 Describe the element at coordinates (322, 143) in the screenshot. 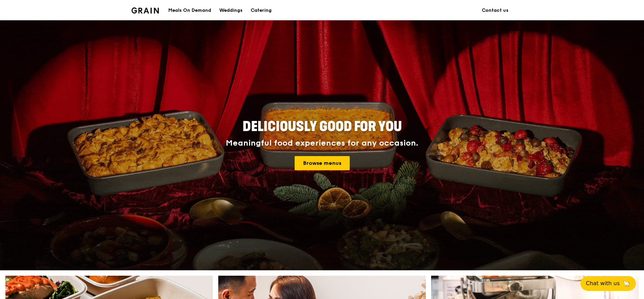

I see `div: Meaningful food experiences for any occasion.` at that location.